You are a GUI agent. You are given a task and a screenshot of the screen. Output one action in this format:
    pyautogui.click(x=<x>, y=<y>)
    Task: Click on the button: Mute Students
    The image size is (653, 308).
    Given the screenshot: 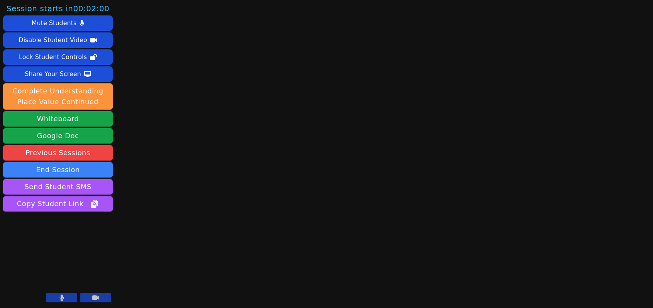 What is the action you would take?
    pyautogui.click(x=58, y=23)
    